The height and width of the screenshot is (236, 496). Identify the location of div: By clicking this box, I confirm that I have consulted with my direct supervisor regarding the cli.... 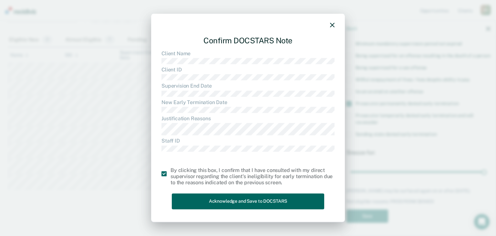
(252, 176).